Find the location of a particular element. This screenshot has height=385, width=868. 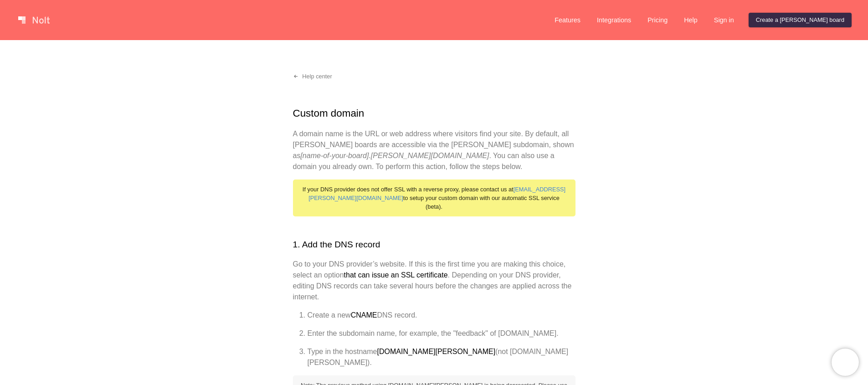

a: Help center is located at coordinates (313, 76).